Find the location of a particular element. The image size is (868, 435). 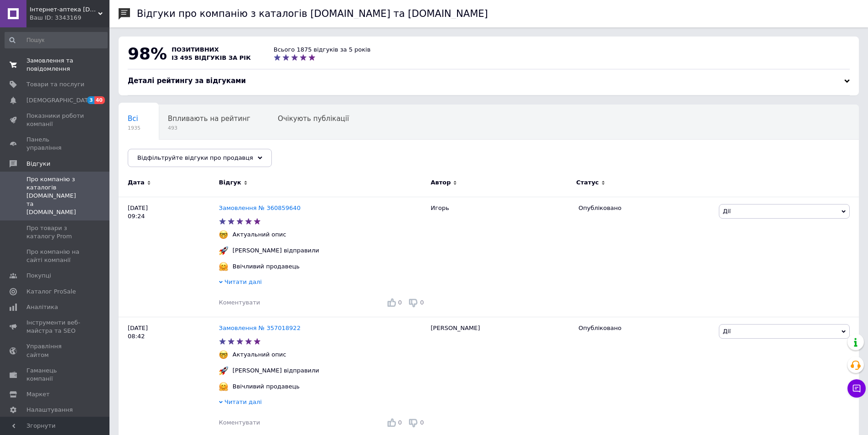

span: Відгук is located at coordinates (230, 183).